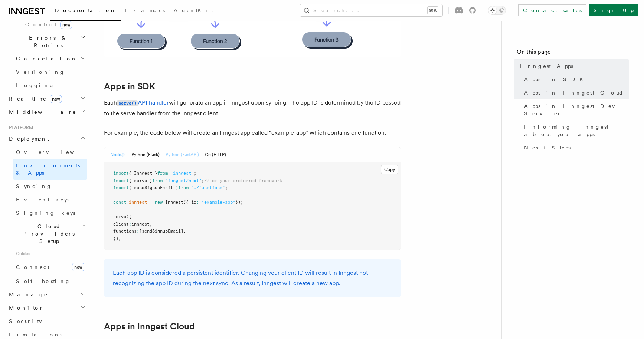  What do you see at coordinates (47, 322) in the screenshot?
I see `a: Security` at bounding box center [47, 322].